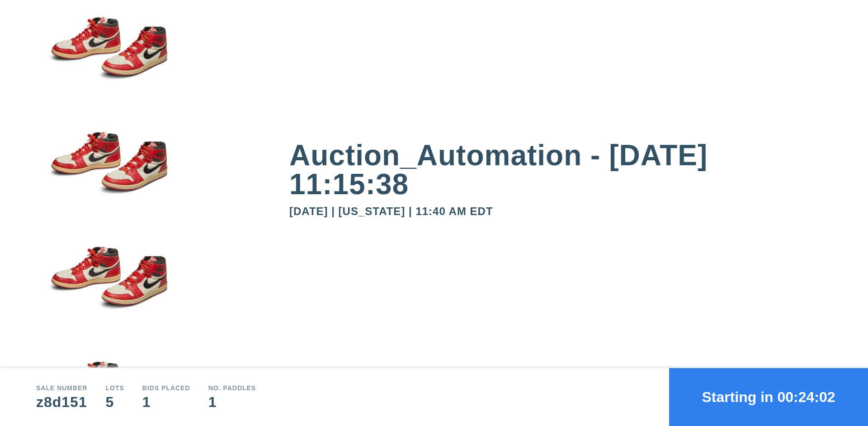 The width and height of the screenshot is (868, 426). I want to click on div: 5, so click(115, 402).